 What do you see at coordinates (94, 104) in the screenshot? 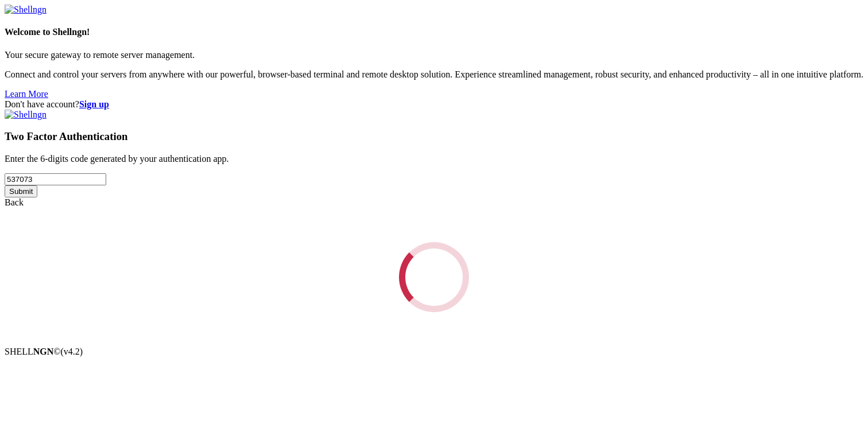
I see `a: Sign up` at bounding box center [94, 104].